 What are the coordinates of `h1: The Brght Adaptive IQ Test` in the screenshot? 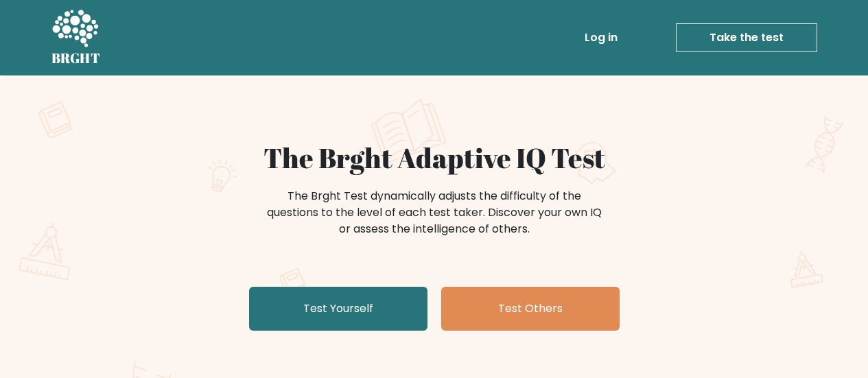 It's located at (434, 158).